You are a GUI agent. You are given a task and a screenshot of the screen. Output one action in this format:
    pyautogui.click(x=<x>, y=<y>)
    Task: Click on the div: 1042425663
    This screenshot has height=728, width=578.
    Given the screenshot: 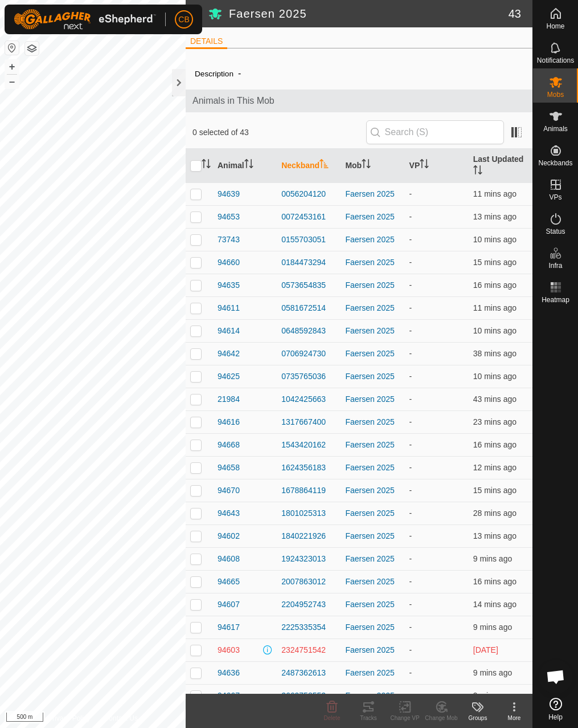 What is the action you would take?
    pyautogui.click(x=309, y=399)
    